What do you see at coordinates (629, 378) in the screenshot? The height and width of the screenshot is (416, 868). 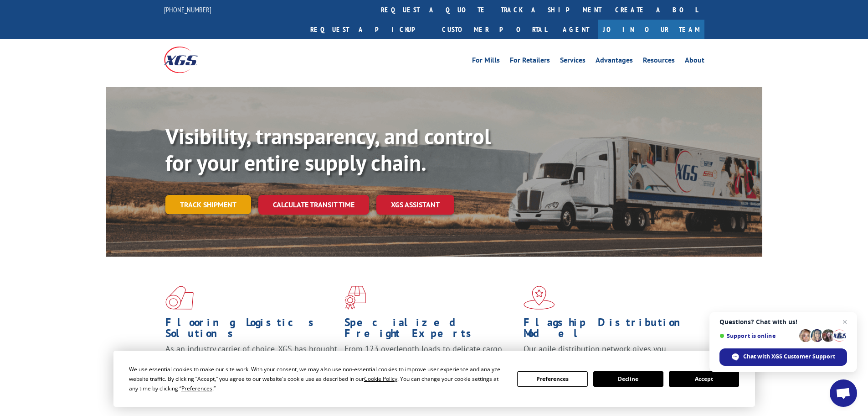 I see `button: Decline` at bounding box center [629, 378].